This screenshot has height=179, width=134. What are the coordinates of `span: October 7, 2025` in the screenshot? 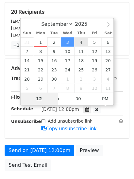 It's located at (54, 88).